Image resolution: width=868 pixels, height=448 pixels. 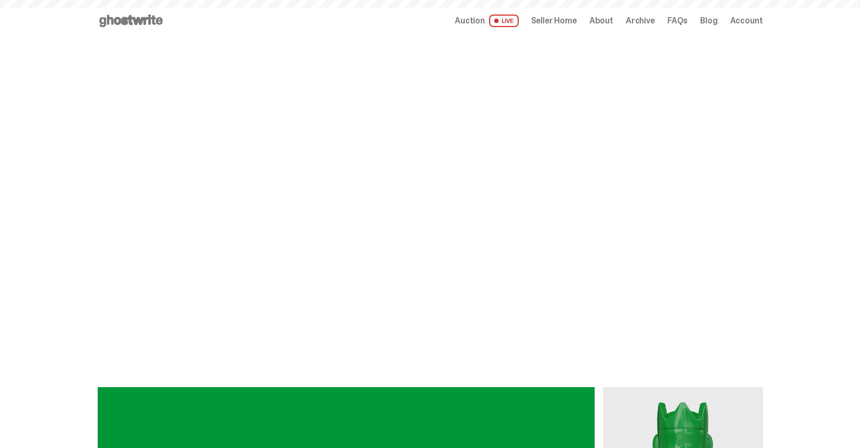 What do you see at coordinates (601, 20) in the screenshot?
I see `span: About` at bounding box center [601, 20].